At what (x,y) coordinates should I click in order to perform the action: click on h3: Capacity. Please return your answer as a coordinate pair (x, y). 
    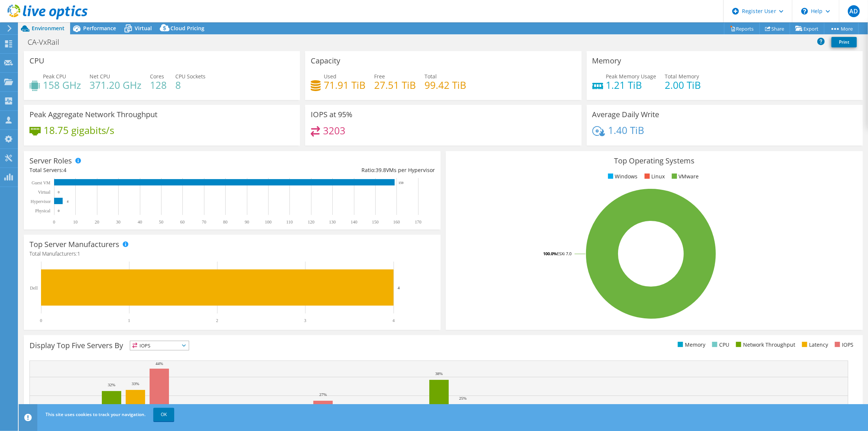
    Looking at the image, I should click on (325, 61).